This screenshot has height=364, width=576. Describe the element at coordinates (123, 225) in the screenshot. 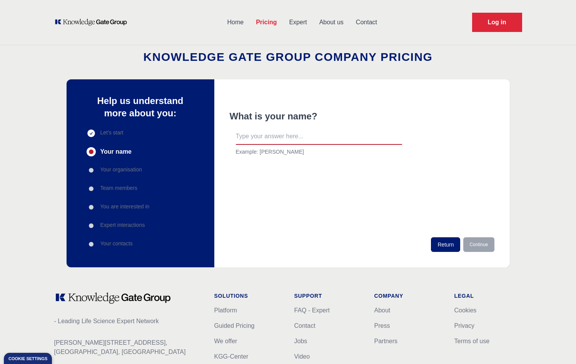

I see `p: Expert interactions` at that location.